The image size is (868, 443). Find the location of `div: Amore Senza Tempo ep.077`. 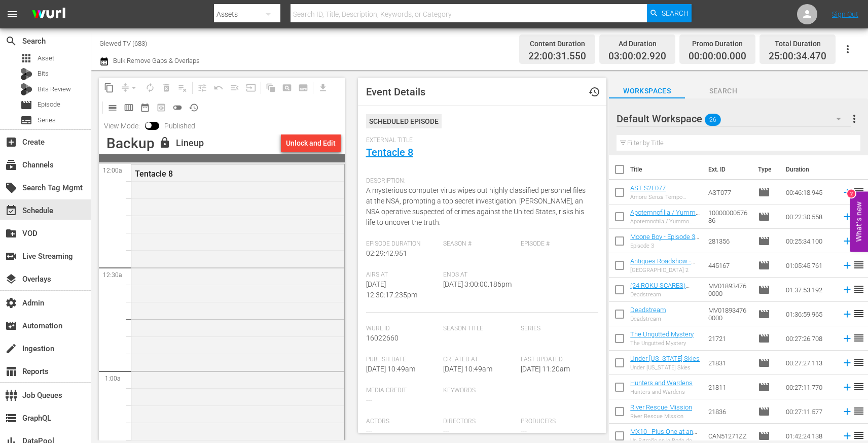

div: Amore Senza Tempo ep.077 is located at coordinates (665, 197).